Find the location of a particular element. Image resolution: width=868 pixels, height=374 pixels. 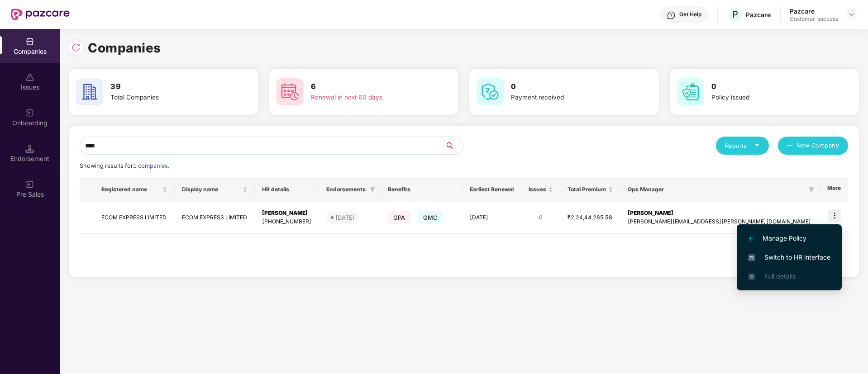

span: New Company is located at coordinates (818, 145).